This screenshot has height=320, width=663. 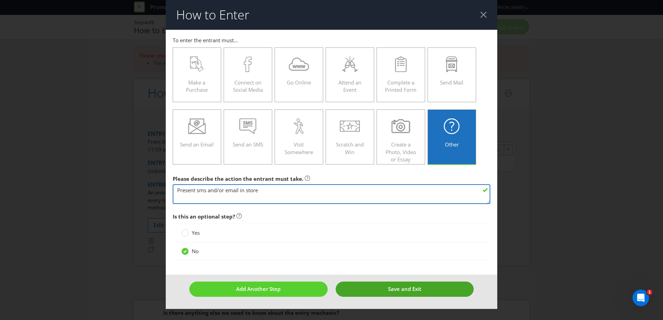 I want to click on span: Is this an optional step?, so click(x=204, y=217).